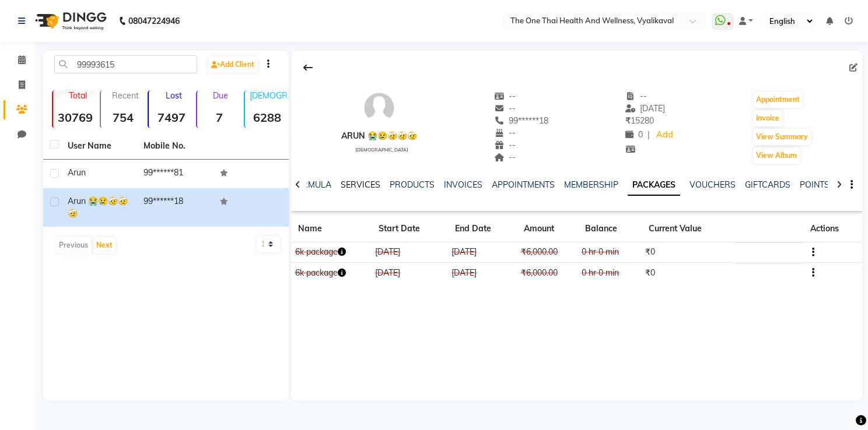 The height and width of the screenshot is (430, 868). Describe the element at coordinates (174, 146) in the screenshot. I see `th: Mobile No.` at that location.